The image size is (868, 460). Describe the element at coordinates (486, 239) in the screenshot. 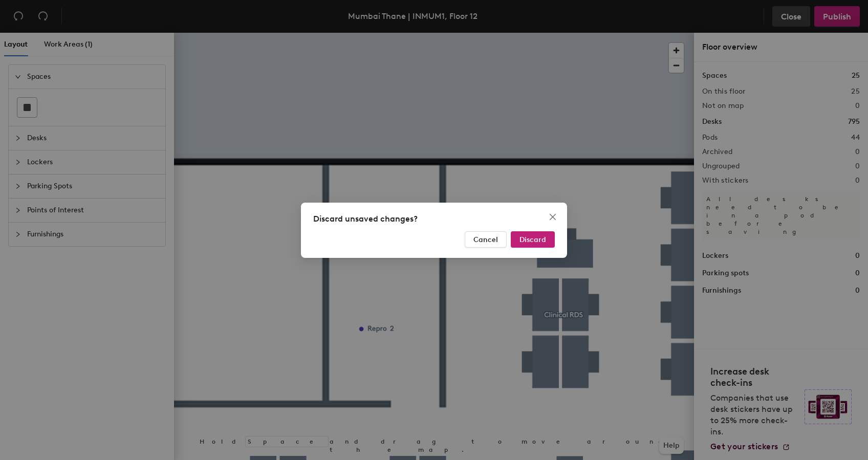

I see `span: Cancel` at that location.